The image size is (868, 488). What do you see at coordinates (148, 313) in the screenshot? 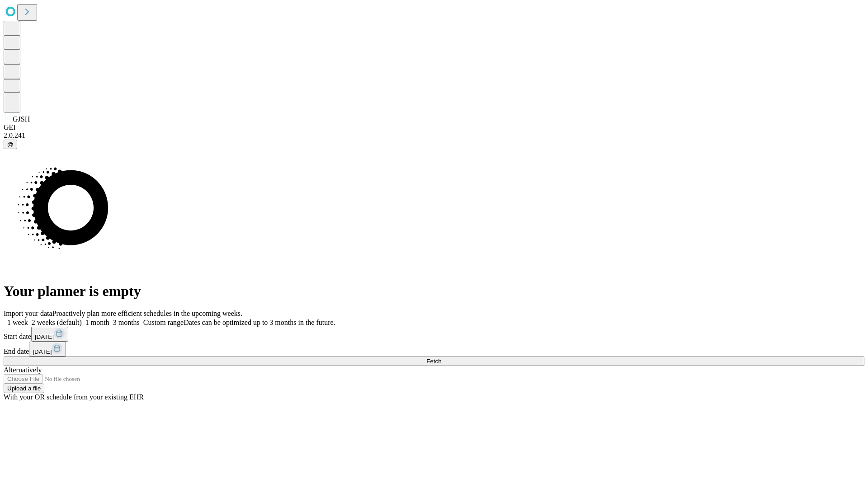
I see `span: Proactively plan more efficient schedules in the upcoming weeks.` at bounding box center [148, 313].